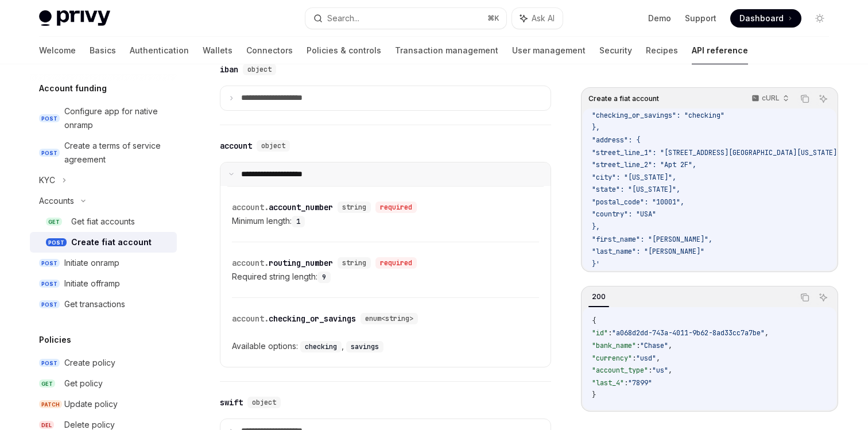 The height and width of the screenshot is (430, 868). What do you see at coordinates (365, 347) in the screenshot?
I see `code: savings` at bounding box center [365, 347].